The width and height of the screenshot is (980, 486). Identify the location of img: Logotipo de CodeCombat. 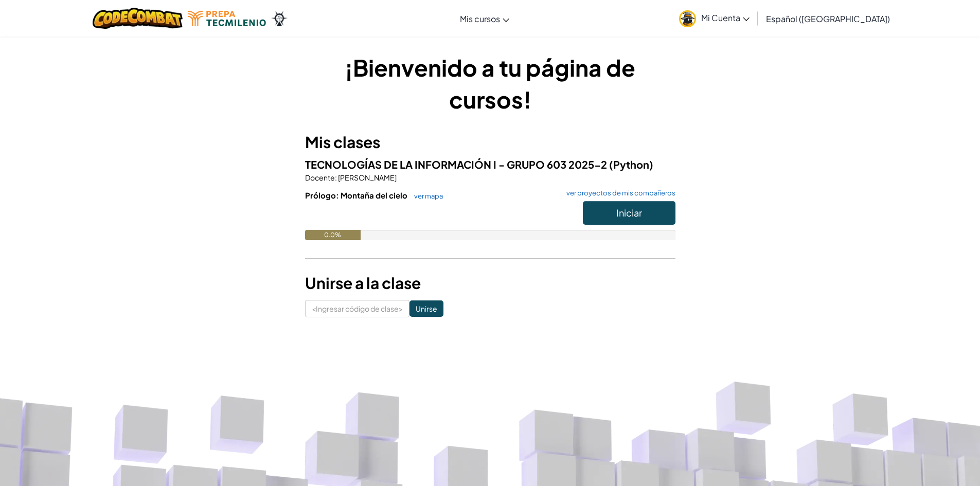
(138, 18).